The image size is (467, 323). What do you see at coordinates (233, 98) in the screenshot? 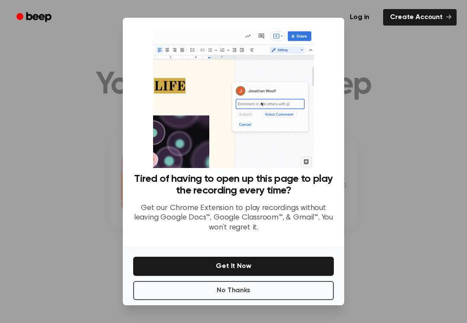
I see `img: Beep extension in action` at bounding box center [233, 98].